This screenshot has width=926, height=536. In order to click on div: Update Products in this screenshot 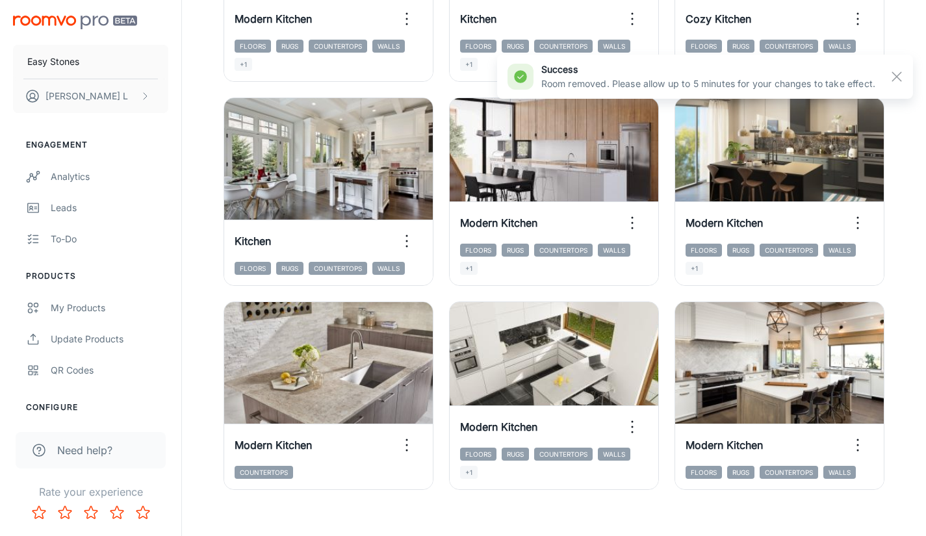, I will do `click(109, 339)`.